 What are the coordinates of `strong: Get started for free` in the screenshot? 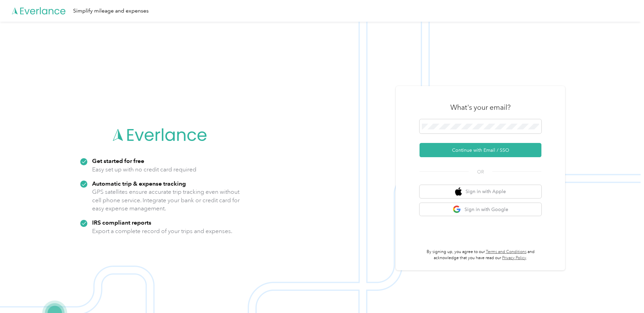 It's located at (119, 161).